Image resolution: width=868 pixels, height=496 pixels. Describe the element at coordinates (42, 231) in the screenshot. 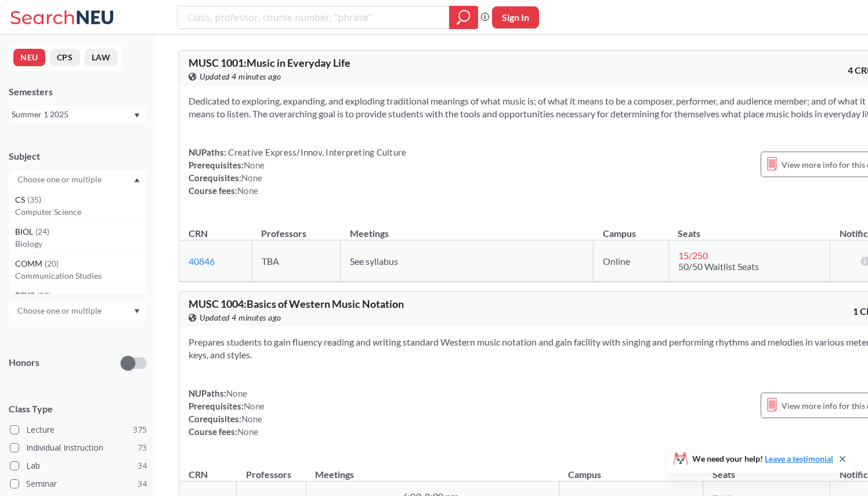

I see `span: ( 24 )` at that location.